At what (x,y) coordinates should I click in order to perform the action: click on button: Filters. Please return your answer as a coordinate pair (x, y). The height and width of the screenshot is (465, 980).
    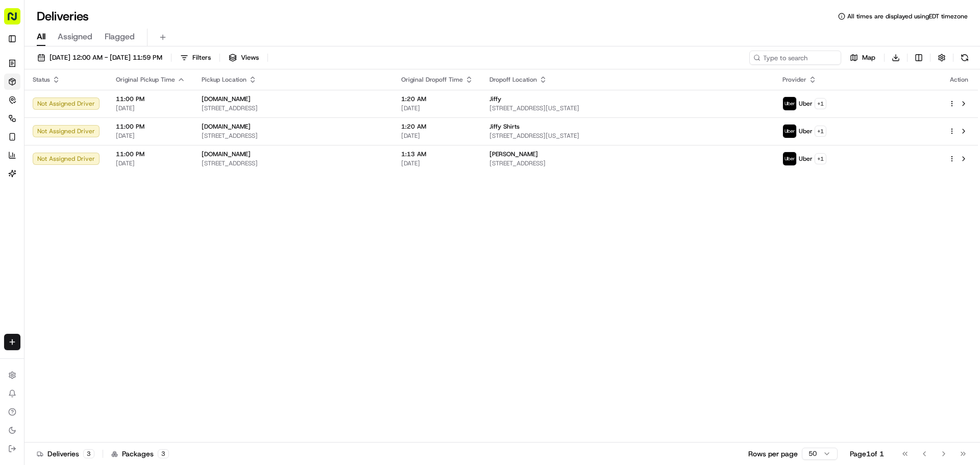
    Looking at the image, I should click on (195, 57).